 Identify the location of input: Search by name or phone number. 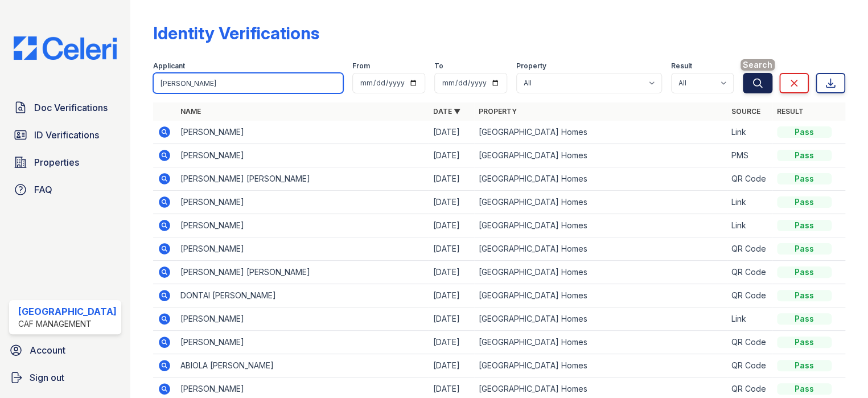
(248, 83).